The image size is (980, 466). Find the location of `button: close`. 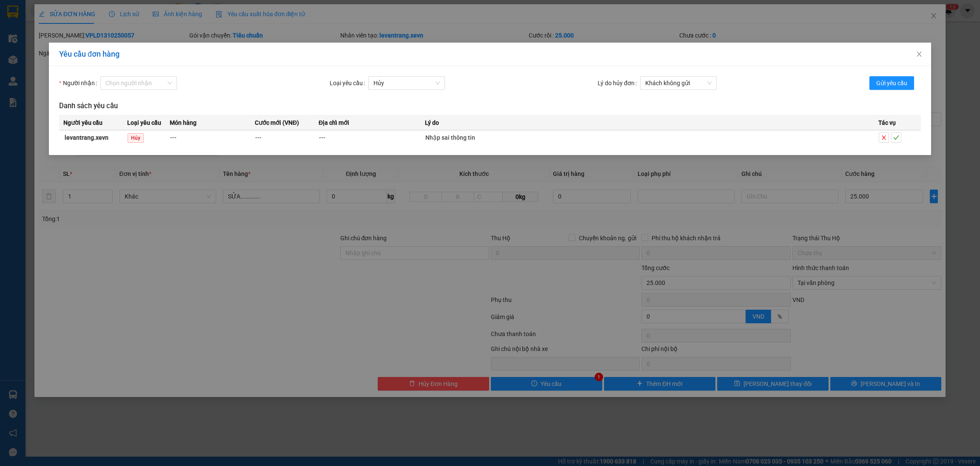

button: close is located at coordinates (884, 137).